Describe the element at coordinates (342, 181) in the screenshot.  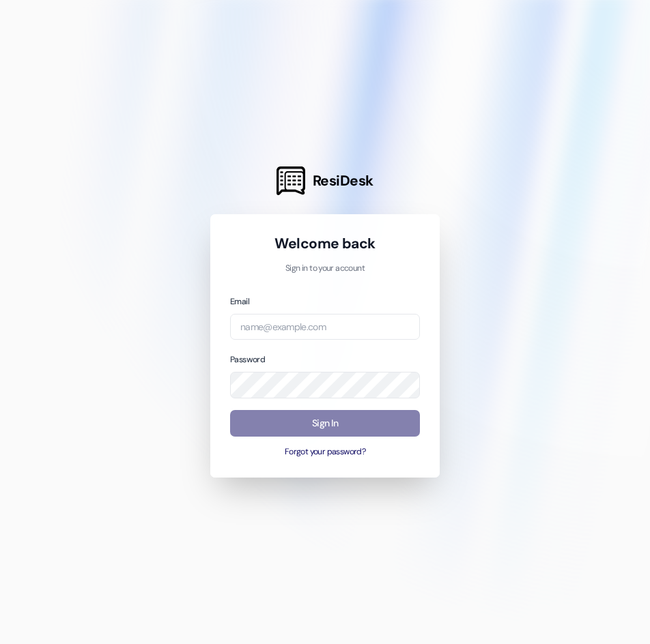
I see `span: ResiDesk` at that location.